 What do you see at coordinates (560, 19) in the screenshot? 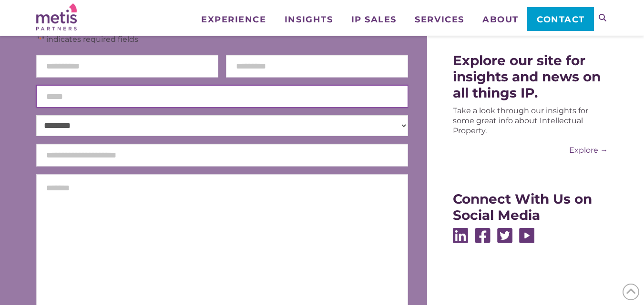
I see `a: Contact` at bounding box center [560, 19].